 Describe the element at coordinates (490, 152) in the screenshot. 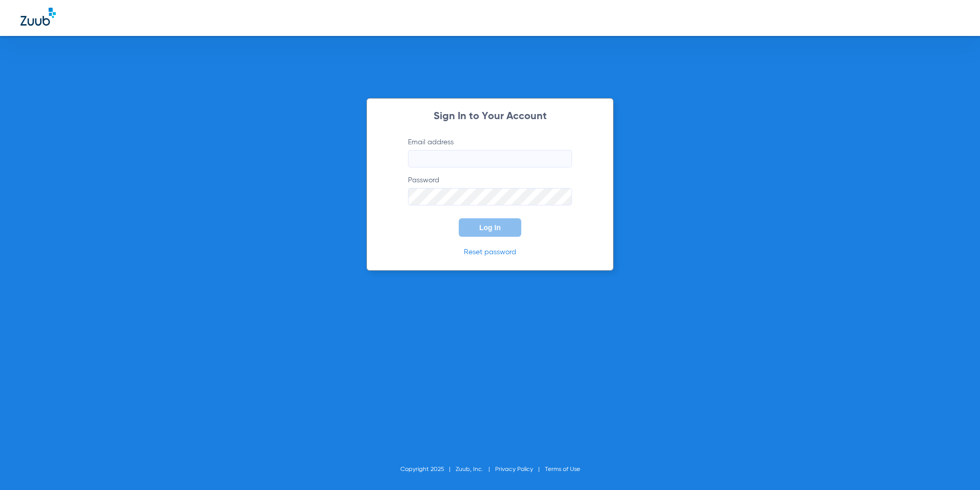

I see `label: Email address` at that location.